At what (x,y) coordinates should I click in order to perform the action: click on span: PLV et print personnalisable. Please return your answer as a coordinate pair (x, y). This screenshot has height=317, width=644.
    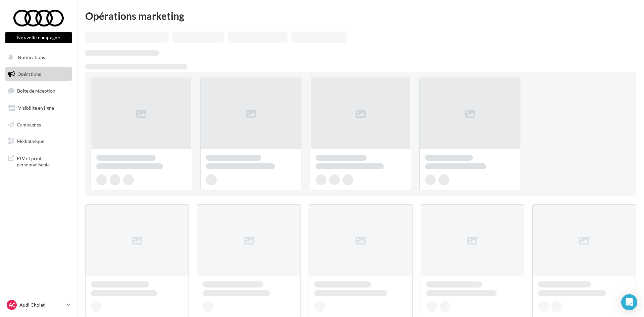
    Looking at the image, I should click on (43, 161).